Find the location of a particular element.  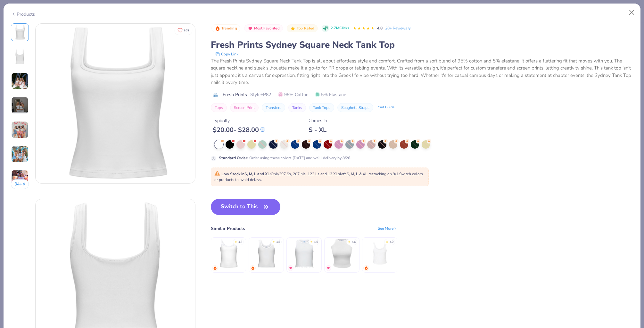

button: Like is located at coordinates (183, 30).